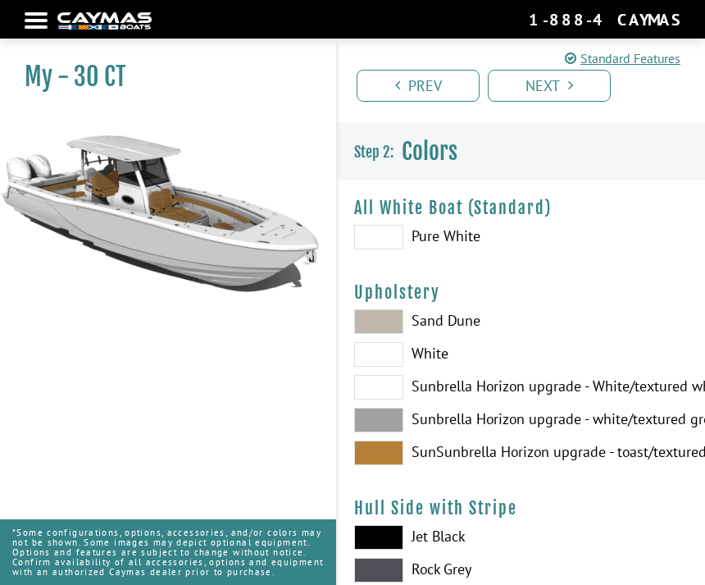 The height and width of the screenshot is (585, 705). Describe the element at coordinates (522, 152) in the screenshot. I see `h3: Colors` at that location.